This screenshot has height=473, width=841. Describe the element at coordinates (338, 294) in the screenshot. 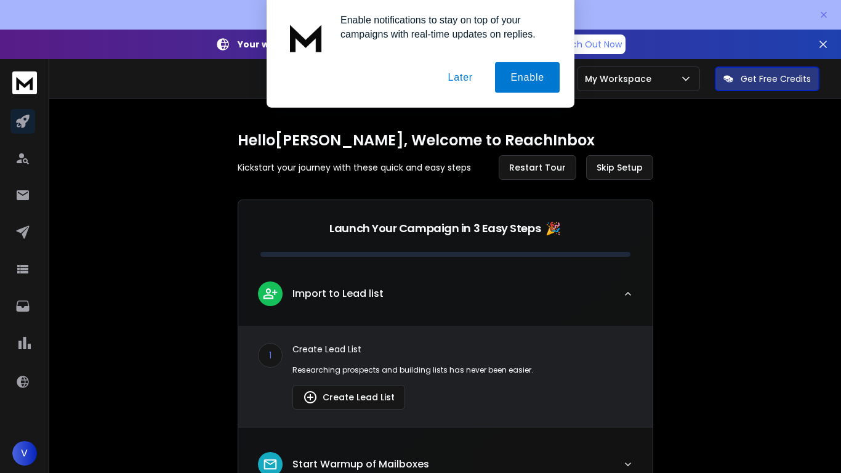

I see `p: Import to Lead list` at that location.